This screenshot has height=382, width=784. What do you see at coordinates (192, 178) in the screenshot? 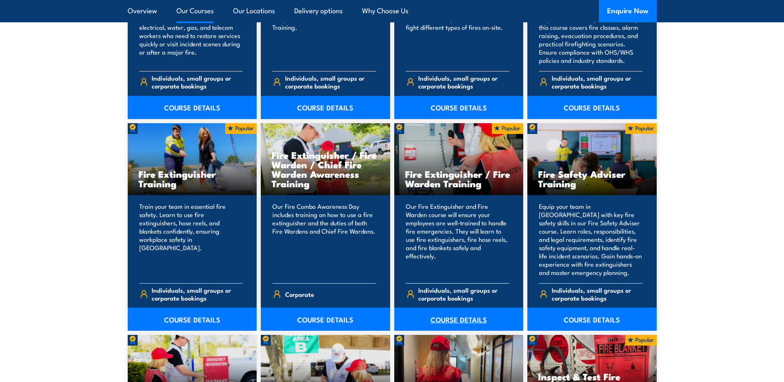
I see `h3: Fire Extinguisher Training` at bounding box center [192, 178].